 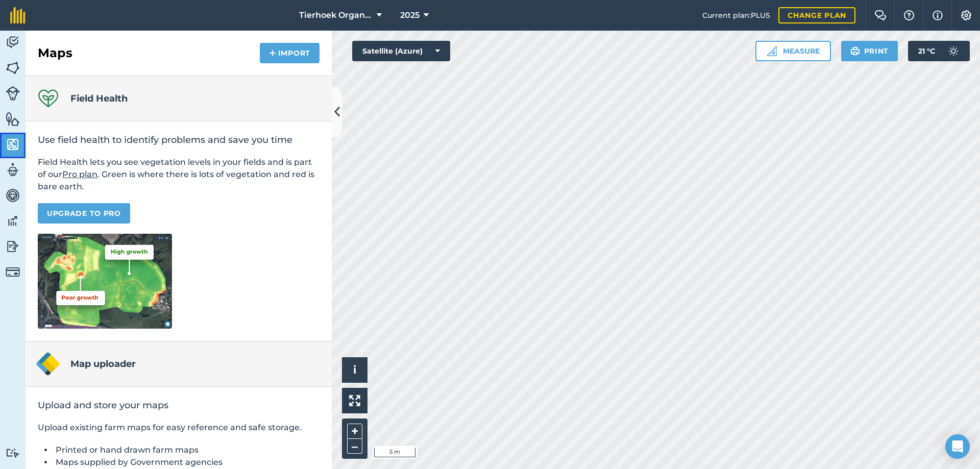 I want to click on img: A cog icon, so click(x=967, y=16).